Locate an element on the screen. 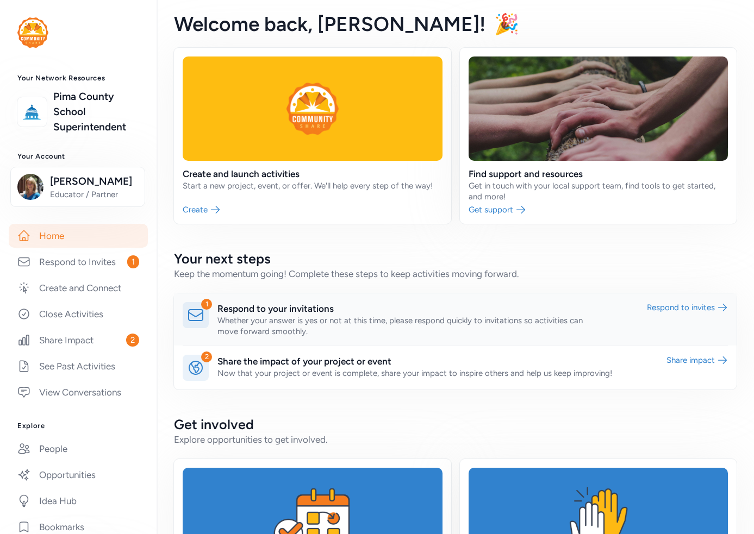 The height and width of the screenshot is (534, 754). span: 2 is located at coordinates (133, 340).